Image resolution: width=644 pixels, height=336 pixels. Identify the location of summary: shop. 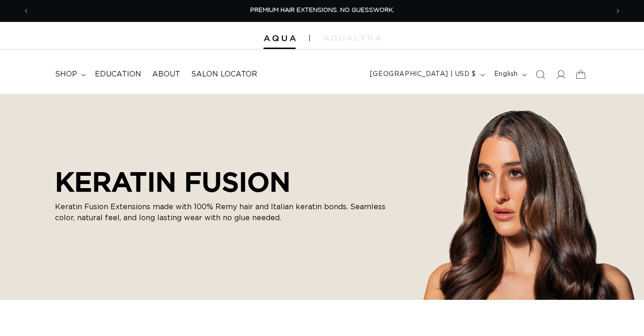
(69, 74).